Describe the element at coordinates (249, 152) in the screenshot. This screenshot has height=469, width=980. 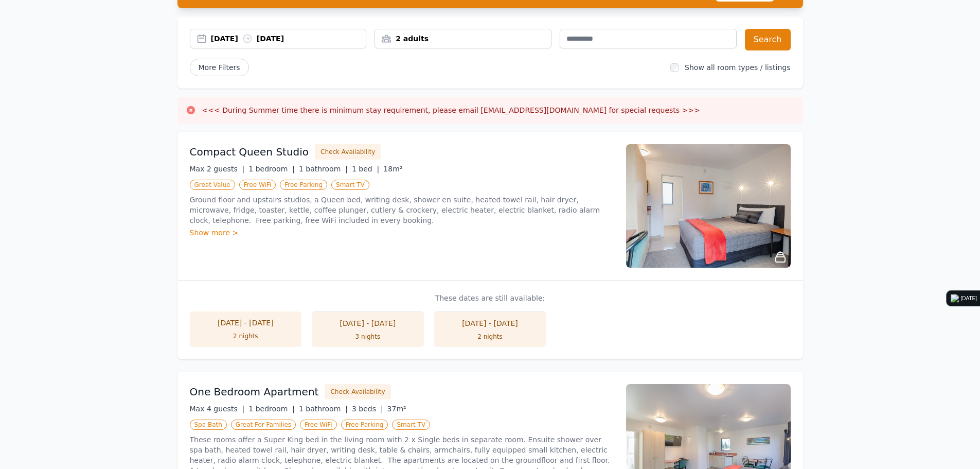
I see `h3: Compact Queen Studio` at that location.